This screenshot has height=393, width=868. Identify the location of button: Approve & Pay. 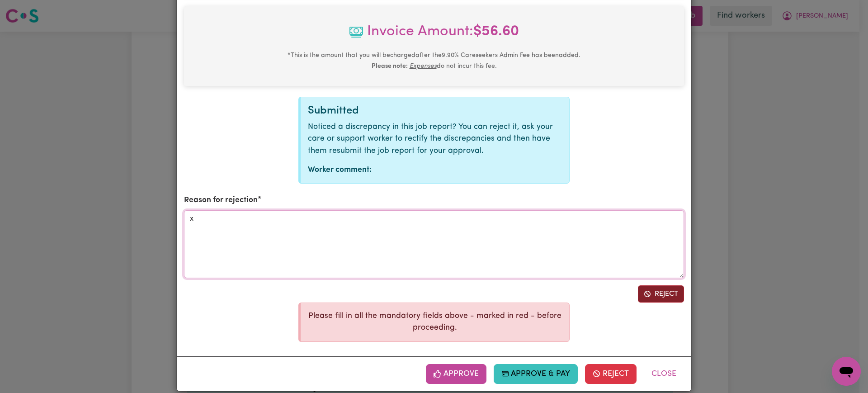
(536, 374).